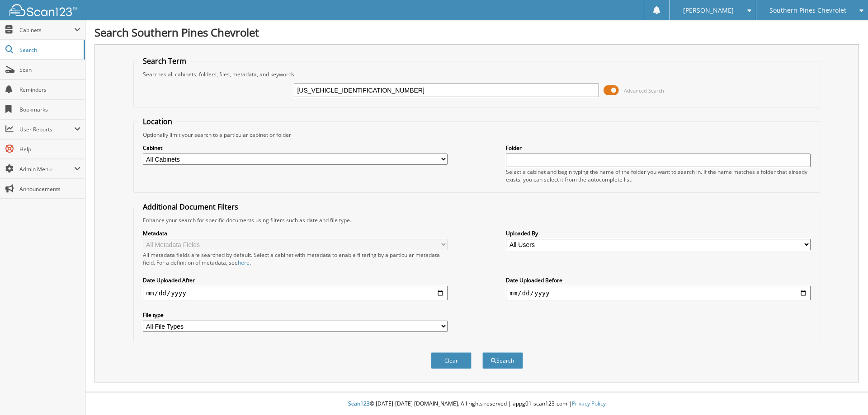  I want to click on span: Help, so click(50, 149).